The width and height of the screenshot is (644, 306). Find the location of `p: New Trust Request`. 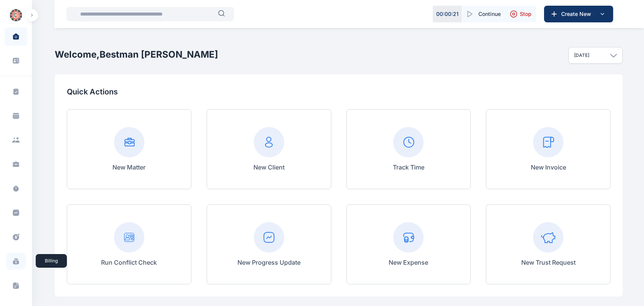

p: New Trust Request is located at coordinates (548, 263).